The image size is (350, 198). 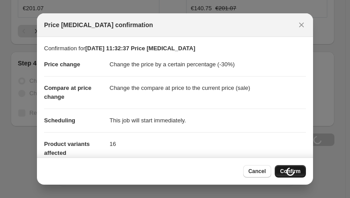 I want to click on dd: This job will start immediately., so click(x=207, y=120).